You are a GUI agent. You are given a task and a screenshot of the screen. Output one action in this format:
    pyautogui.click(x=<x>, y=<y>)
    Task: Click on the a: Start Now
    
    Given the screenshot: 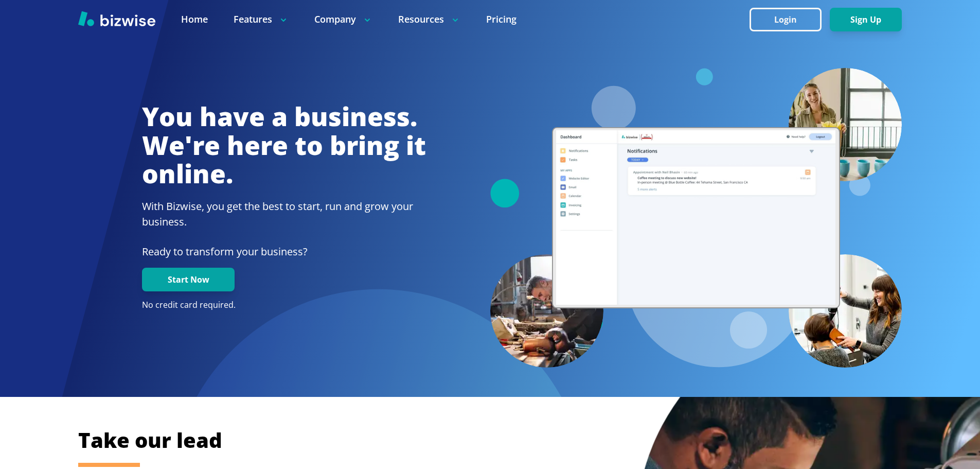 What is the action you would take?
    pyautogui.click(x=189, y=280)
    